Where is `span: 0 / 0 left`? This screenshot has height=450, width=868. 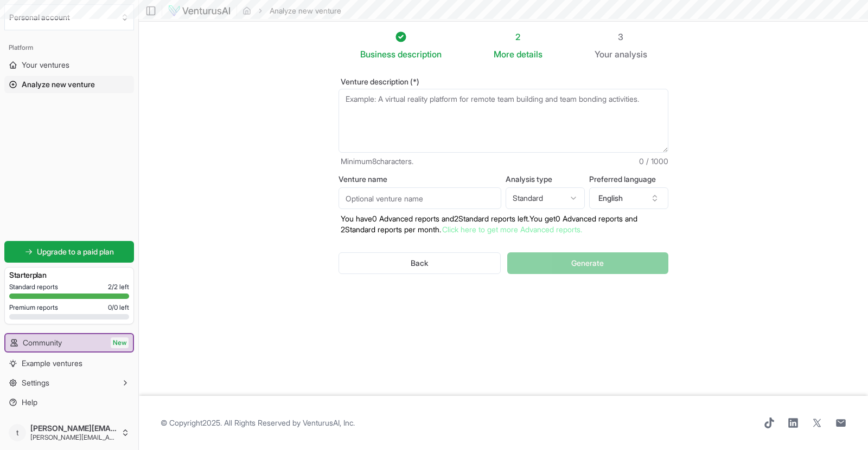
span: 0 / 0 left is located at coordinates (119, 308).